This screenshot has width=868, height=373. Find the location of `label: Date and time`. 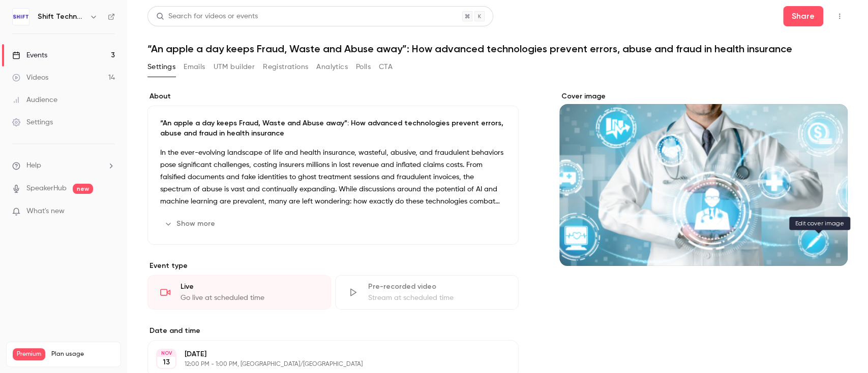

label: Date and time is located at coordinates (333, 331).